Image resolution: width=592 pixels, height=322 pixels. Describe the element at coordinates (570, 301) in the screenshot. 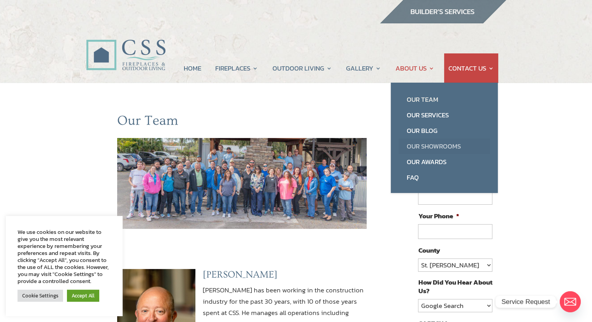

I see `a: Email` at that location.